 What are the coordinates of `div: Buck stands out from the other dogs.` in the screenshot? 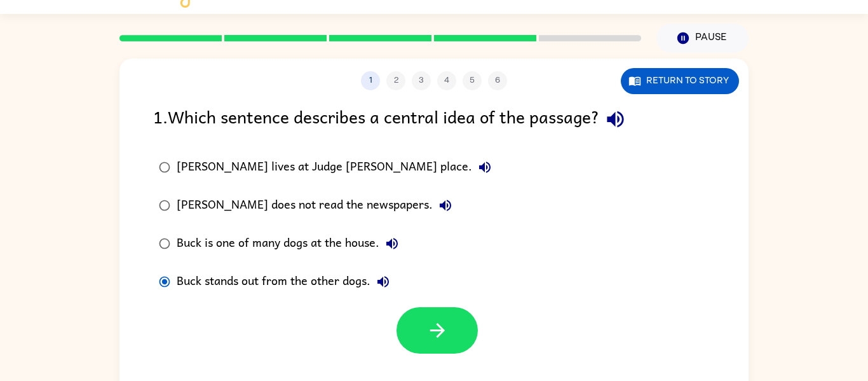 It's located at (286, 282).